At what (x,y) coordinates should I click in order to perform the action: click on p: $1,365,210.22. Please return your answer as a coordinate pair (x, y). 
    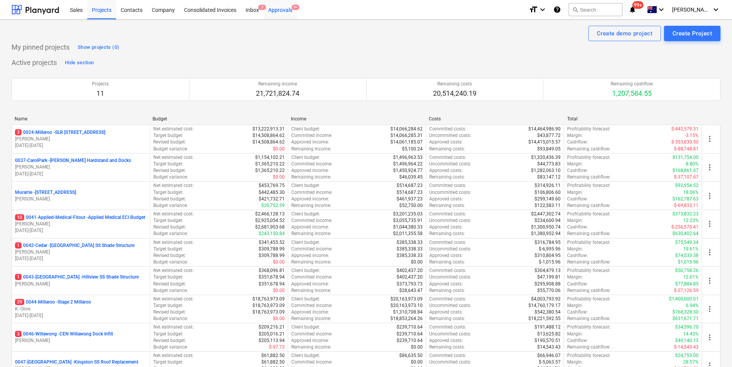
    Looking at the image, I should click on (270, 170).